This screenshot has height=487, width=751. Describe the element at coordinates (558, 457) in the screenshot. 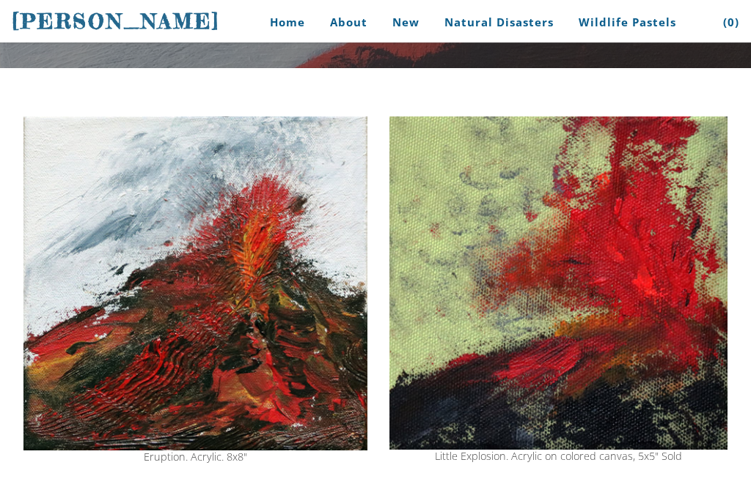

I see `div: Little Explosion. Acrylic on colored canvas, 5x5" Sold` at that location.